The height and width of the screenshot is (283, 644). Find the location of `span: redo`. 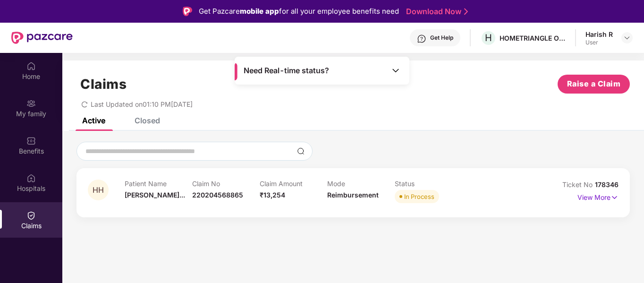

span: redo is located at coordinates (84, 104).